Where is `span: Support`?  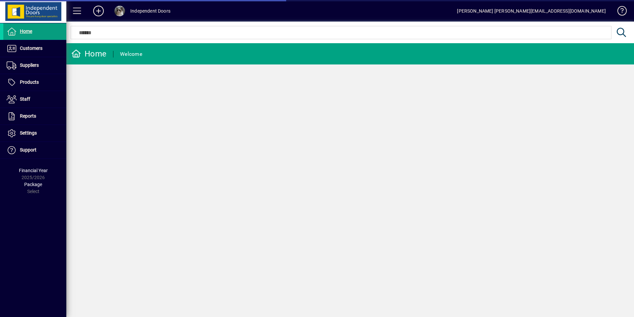
span: Support is located at coordinates (28, 150).